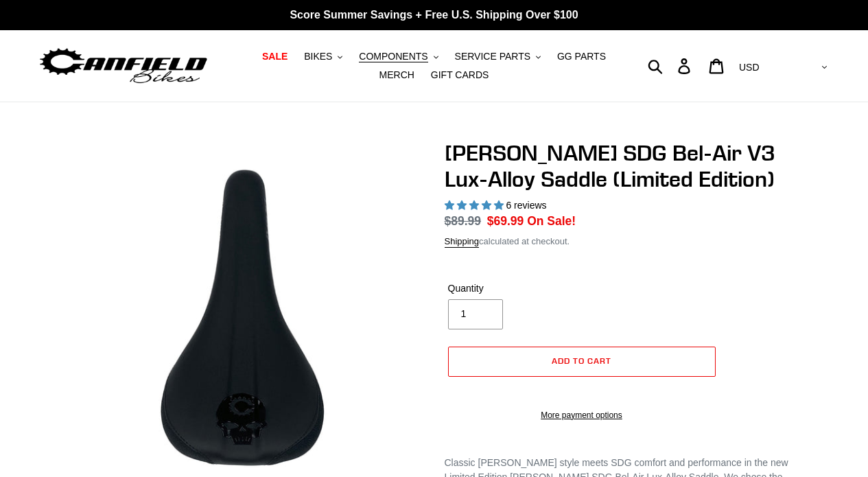 Image resolution: width=868 pixels, height=477 pixels. Describe the element at coordinates (460, 75) in the screenshot. I see `span: GIFT CARDS` at that location.